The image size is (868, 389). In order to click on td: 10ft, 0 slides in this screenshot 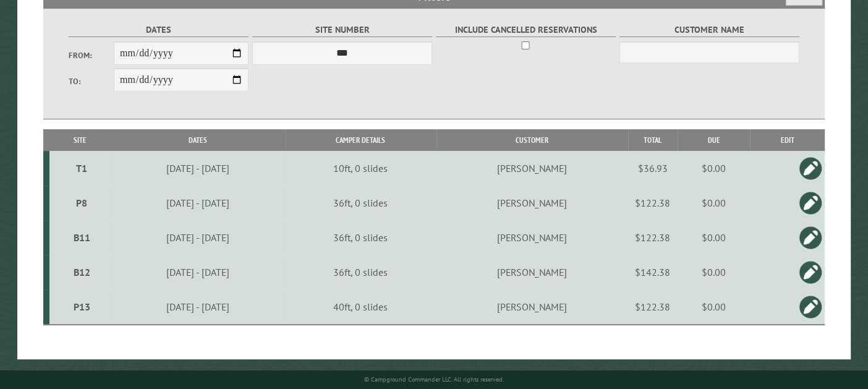, I will do `click(360, 169)`.